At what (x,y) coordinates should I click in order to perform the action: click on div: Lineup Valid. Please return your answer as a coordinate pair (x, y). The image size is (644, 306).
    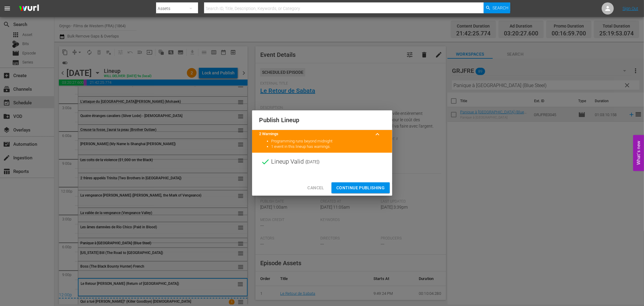
    Looking at the image, I should click on (322, 162).